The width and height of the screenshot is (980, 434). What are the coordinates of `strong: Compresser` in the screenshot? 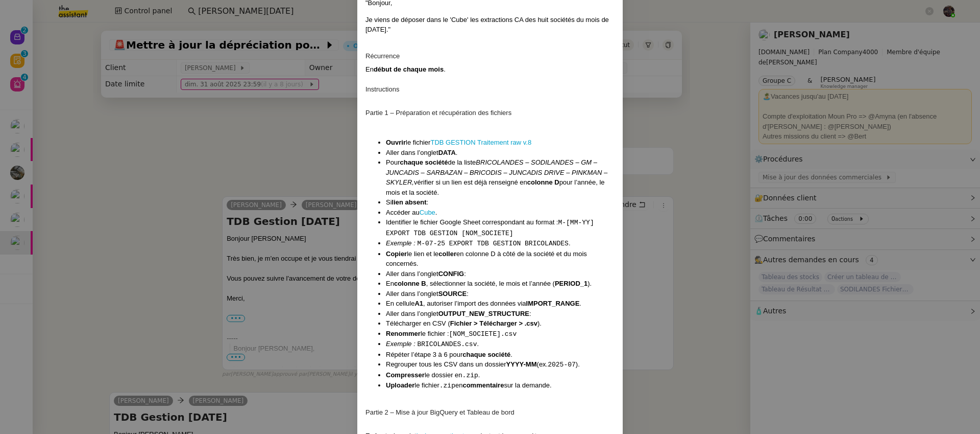 It's located at (405, 375).